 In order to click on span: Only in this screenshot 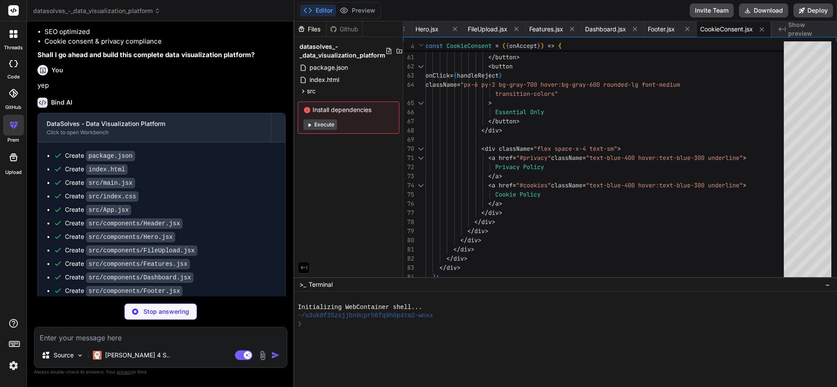, I will do `click(537, 112)`.